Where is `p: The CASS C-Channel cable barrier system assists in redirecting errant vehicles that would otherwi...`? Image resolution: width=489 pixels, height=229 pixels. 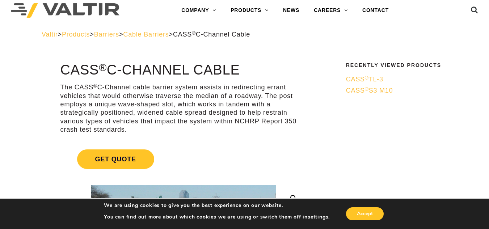
p: The CASS C-Channel cable barrier system assists in redirecting errant vehicles that would otherwi... is located at coordinates (184, 109).